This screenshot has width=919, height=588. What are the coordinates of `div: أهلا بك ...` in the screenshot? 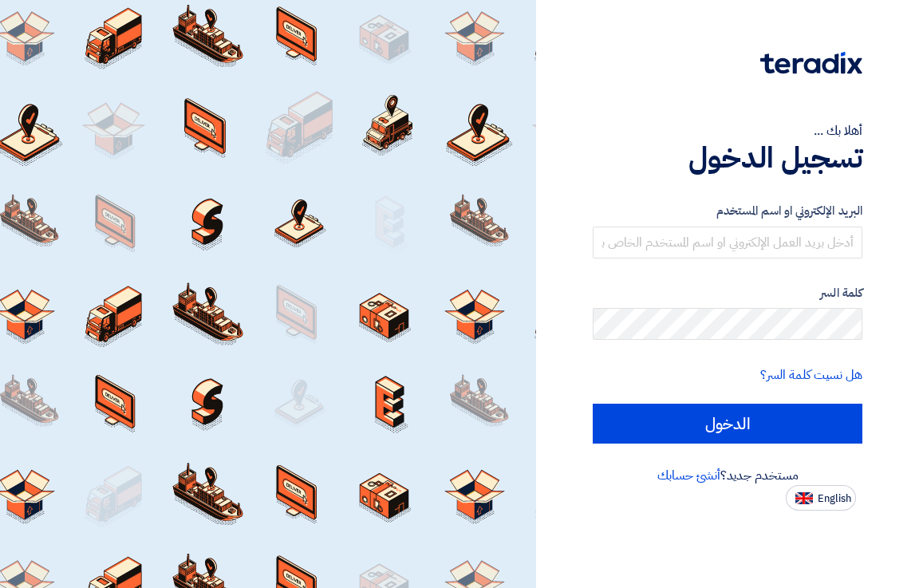 It's located at (727, 130).